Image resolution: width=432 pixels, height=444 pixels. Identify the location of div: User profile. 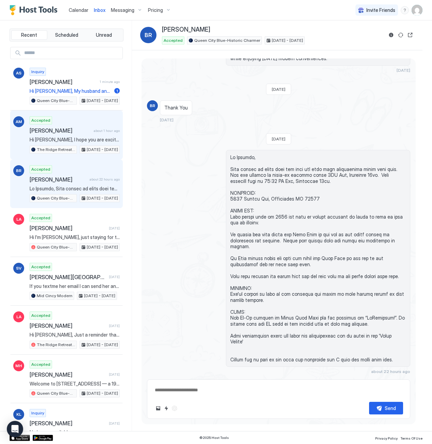
(417, 10).